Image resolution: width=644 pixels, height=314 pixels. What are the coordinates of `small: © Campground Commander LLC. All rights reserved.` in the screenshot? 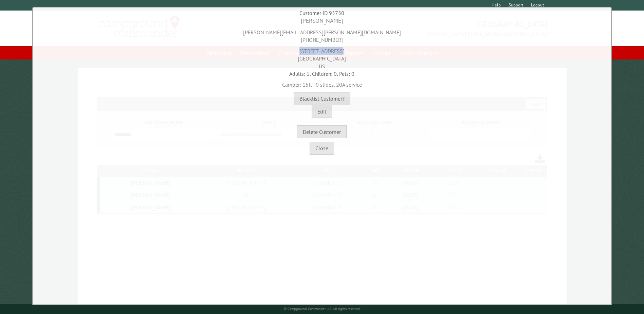 It's located at (322, 309).